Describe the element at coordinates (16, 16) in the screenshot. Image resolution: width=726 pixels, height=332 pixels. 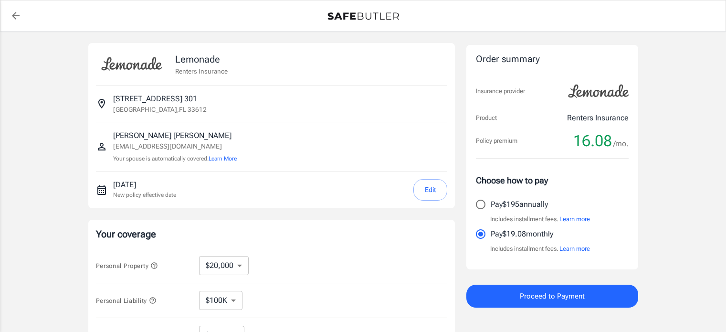
I see `a: back to quotes` at that location.